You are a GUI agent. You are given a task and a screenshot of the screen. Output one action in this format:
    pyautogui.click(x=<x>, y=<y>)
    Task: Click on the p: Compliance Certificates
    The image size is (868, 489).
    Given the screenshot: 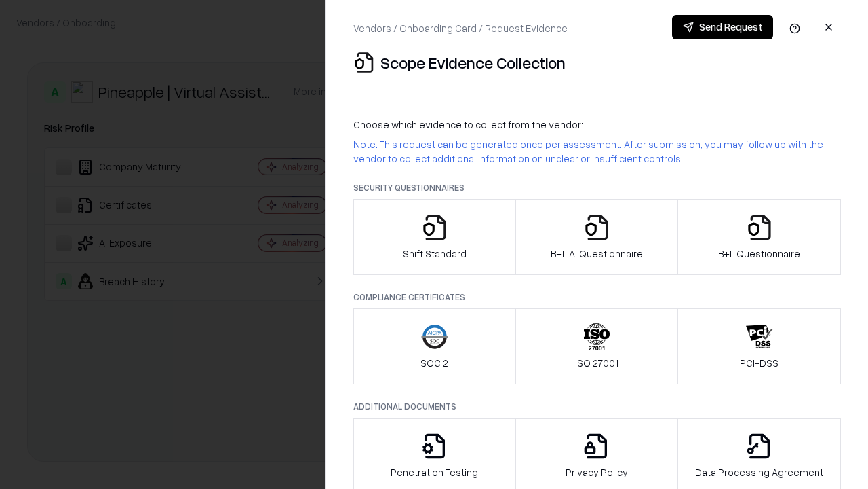 What is the action you would take?
    pyautogui.click(x=597, y=297)
    